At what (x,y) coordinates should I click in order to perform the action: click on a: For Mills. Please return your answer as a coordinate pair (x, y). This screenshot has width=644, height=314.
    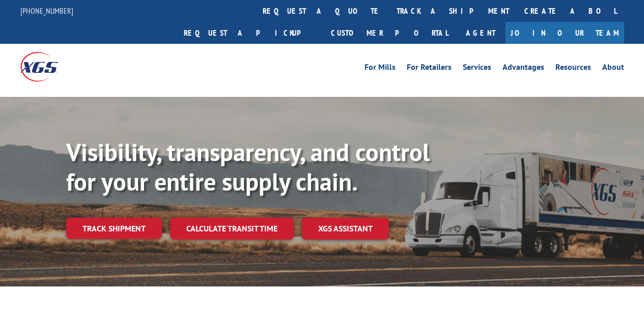
    Looking at the image, I should click on (380, 69).